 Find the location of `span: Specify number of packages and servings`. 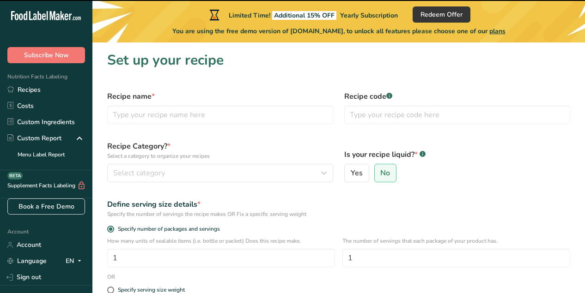

span: Specify number of packages and servings is located at coordinates (167, 229).